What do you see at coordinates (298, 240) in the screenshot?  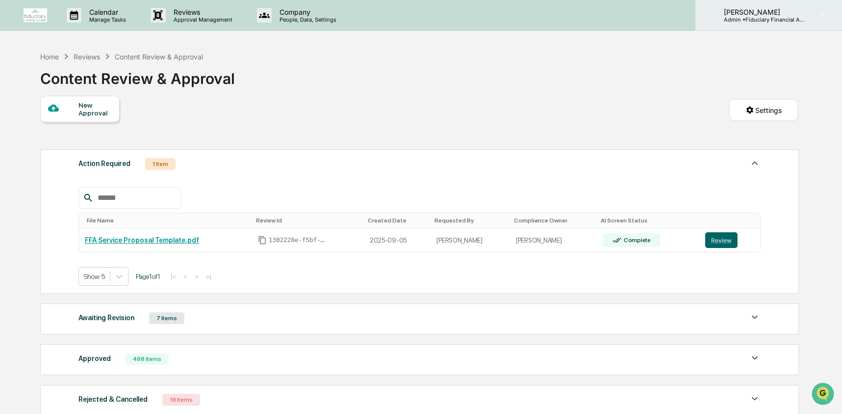 I see `span: 1302228e-f5bf-45f6-8380-b42a730cf789` at bounding box center [298, 240].